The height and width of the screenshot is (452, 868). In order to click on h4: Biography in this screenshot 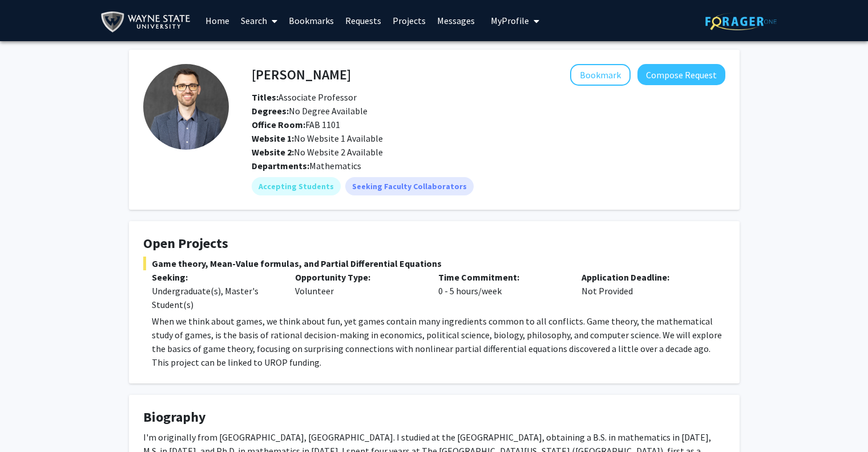, I will do `click(434, 417)`.